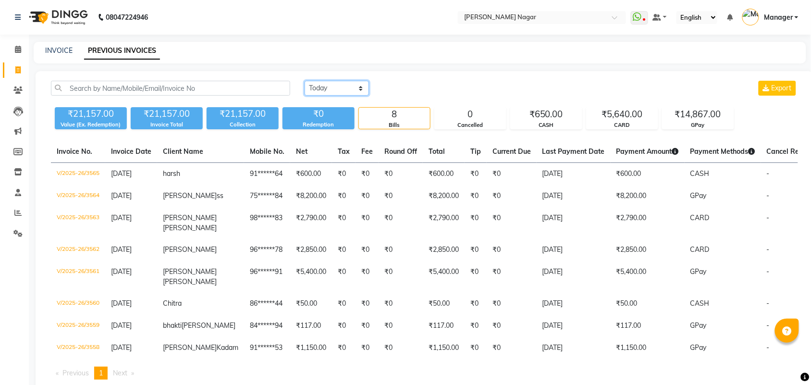 The height and width of the screenshot is (385, 811). I want to click on span: ss, so click(220, 196).